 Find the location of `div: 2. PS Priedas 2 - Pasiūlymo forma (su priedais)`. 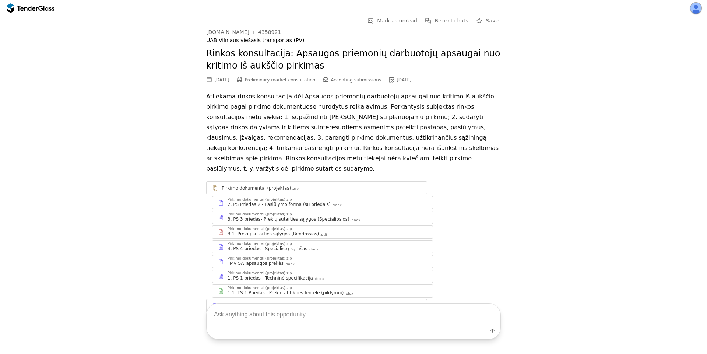

div: 2. PS Priedas 2 - Pasiūlymo forma (su priedais) is located at coordinates (279, 204).